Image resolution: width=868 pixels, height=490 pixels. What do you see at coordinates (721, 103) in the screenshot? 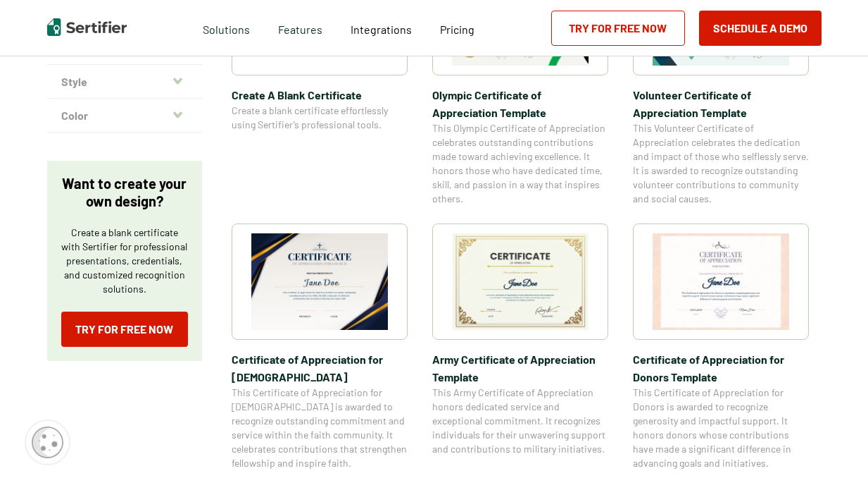
I see `span: Volunteer Certificate of Appreciation Template` at bounding box center [721, 103].